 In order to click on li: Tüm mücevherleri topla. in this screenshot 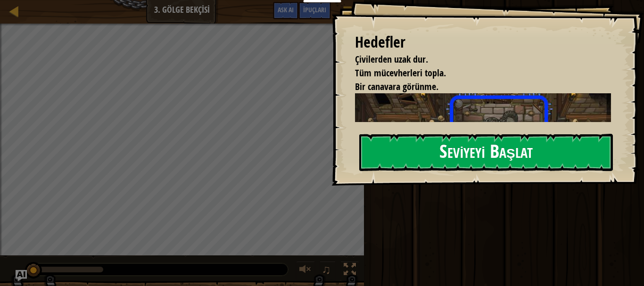, I will do `click(476, 73)`.